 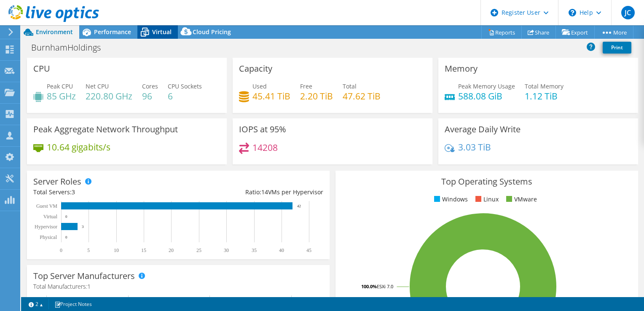 What do you see at coordinates (299, 206) in the screenshot?
I see `text: 42` at bounding box center [299, 206].